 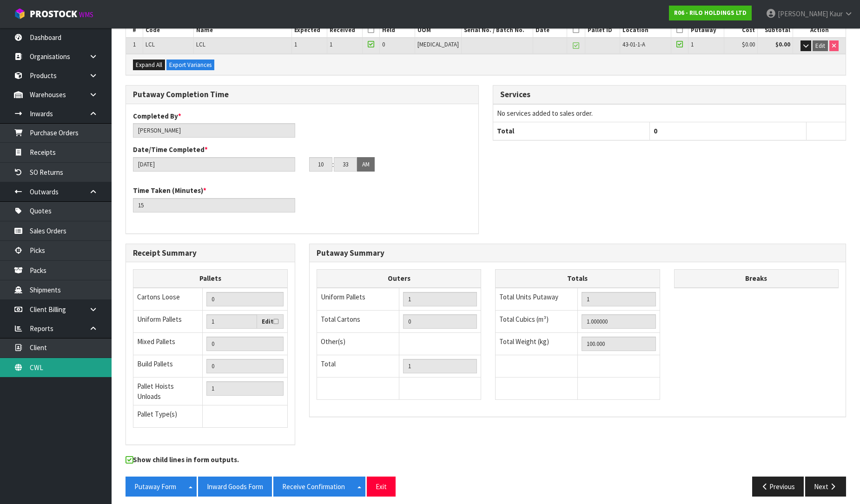 I want to click on button: Edit, so click(x=820, y=46).